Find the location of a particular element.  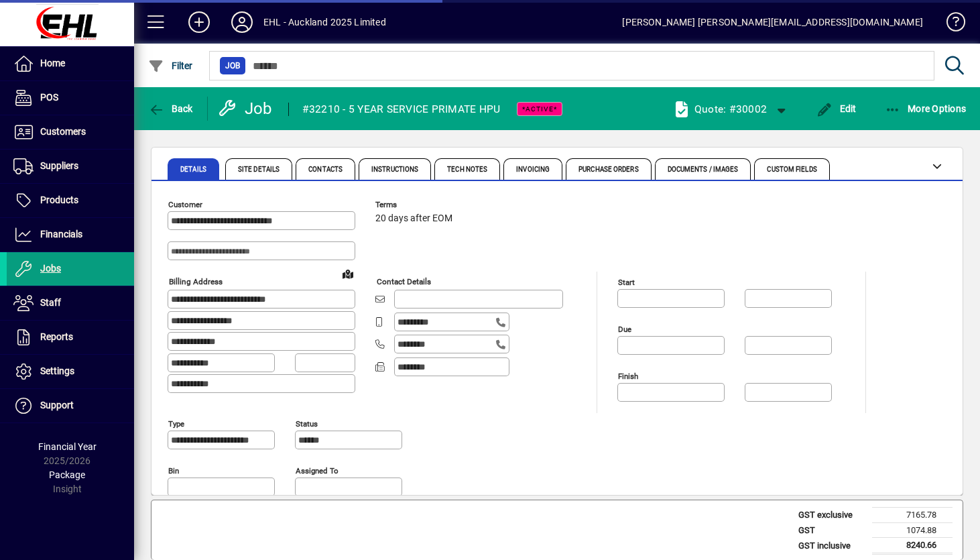

span: Settings is located at coordinates (57, 371).